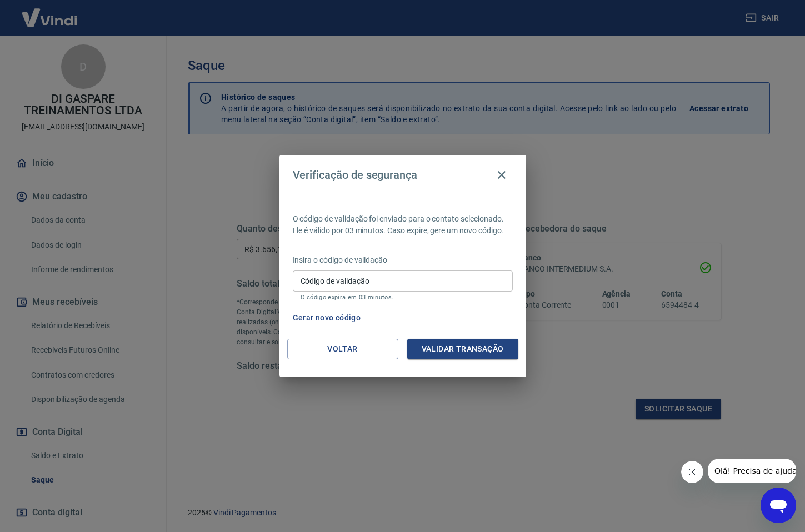 This screenshot has height=532, width=805. What do you see at coordinates (403, 259) in the screenshot?
I see `p: Insira o código de validação` at bounding box center [403, 259].